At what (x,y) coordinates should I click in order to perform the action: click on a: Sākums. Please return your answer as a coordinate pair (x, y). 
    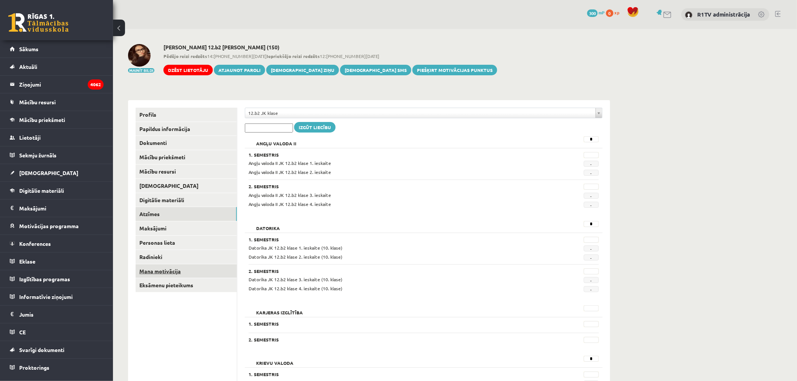
    Looking at the image, I should click on (56, 49).